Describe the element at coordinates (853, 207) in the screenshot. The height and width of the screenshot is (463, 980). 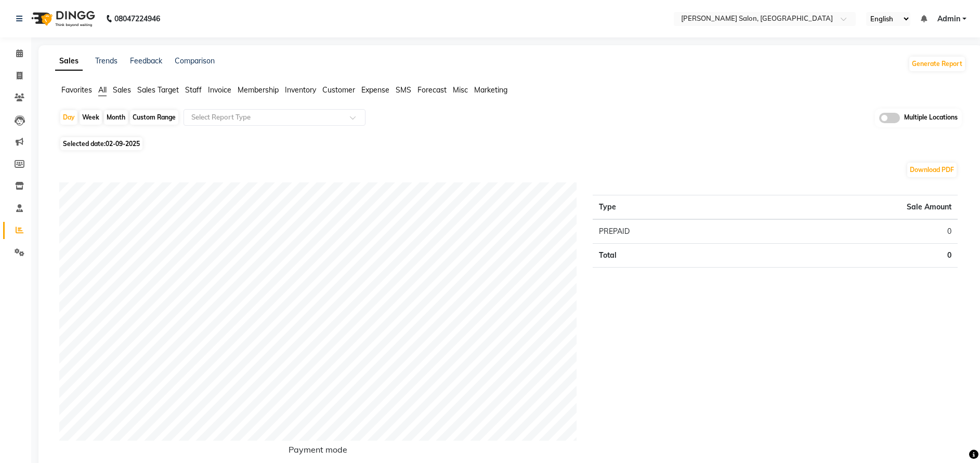
I see `th: Sale Amount` at that location.